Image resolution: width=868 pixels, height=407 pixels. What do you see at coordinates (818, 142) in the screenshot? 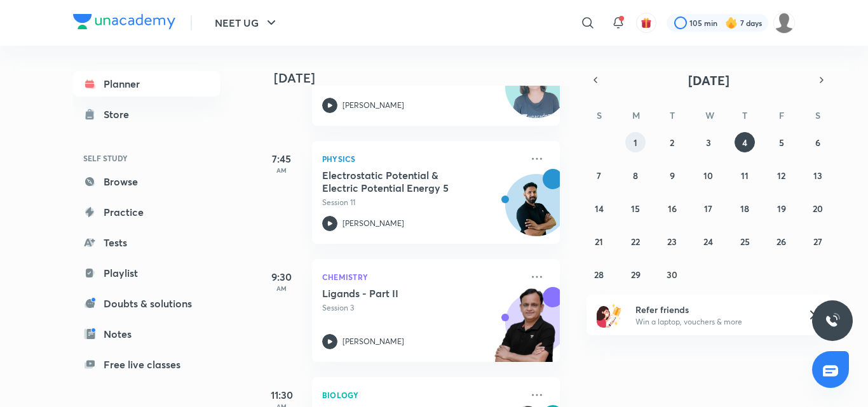
I see `abbr: September 6, 2025` at bounding box center [818, 142].